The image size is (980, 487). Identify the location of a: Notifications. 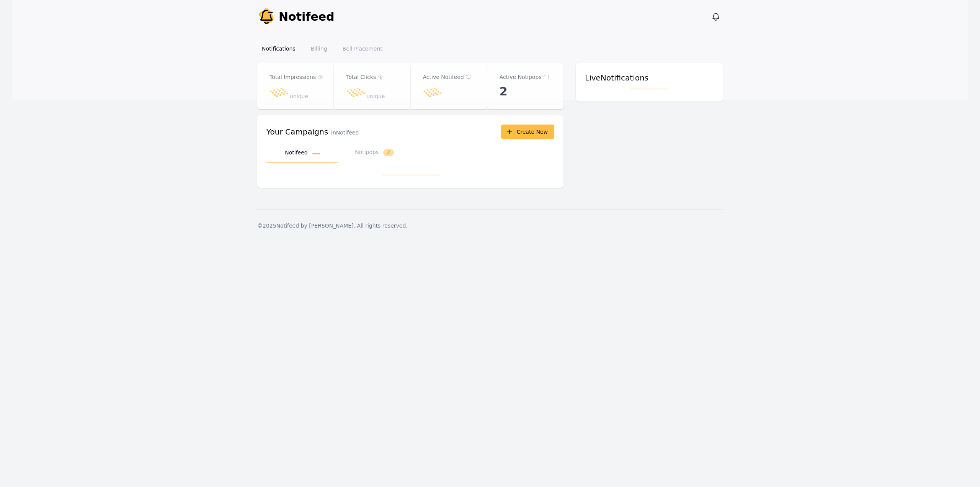
(278, 49).